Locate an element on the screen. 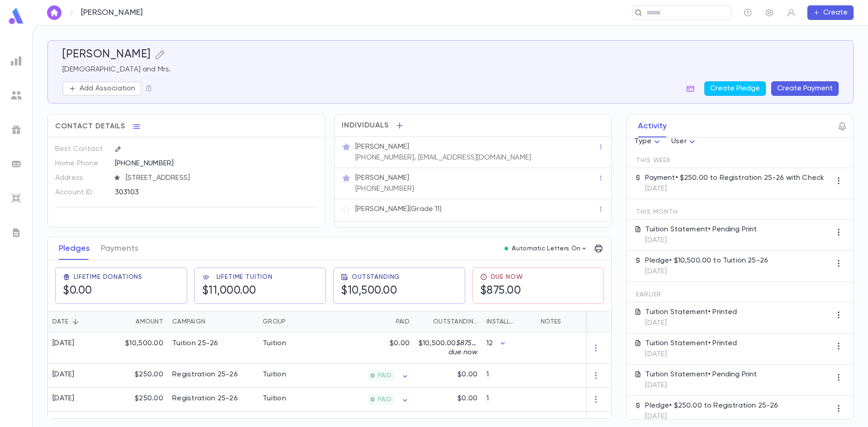  span: $875.00 due now is located at coordinates (466, 348).